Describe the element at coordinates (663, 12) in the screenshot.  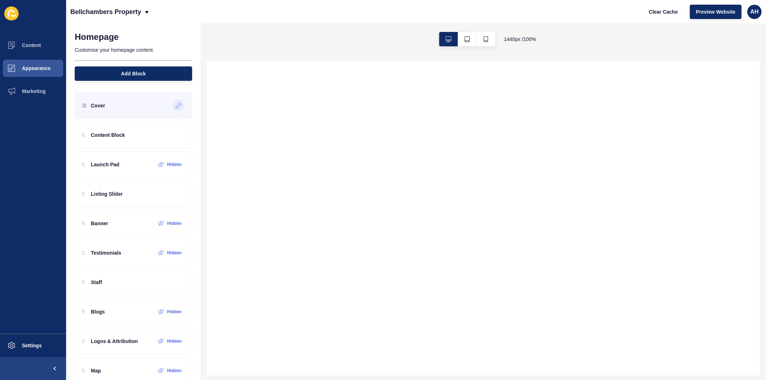
I see `button: Clear Cache` at that location.